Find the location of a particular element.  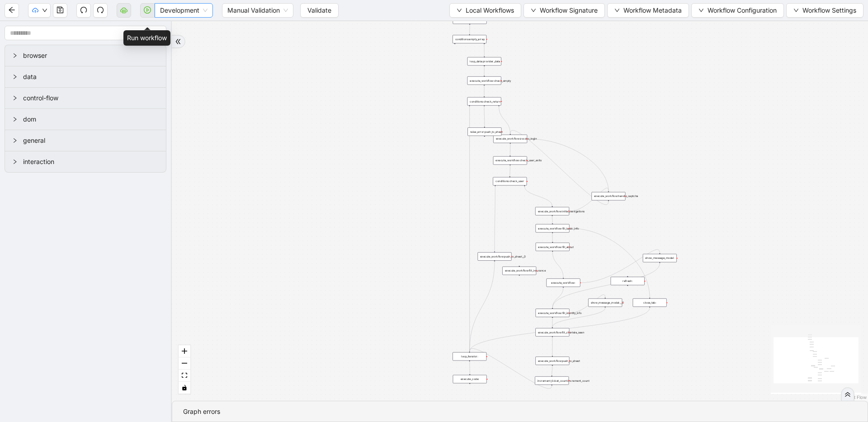

button: zoom in is located at coordinates (184, 351).